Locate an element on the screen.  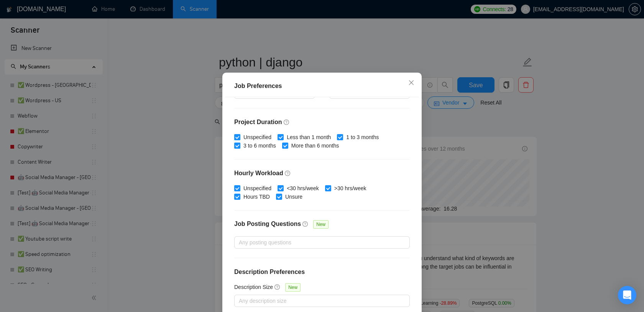
h4: Description Preferences is located at coordinates (322, 272).